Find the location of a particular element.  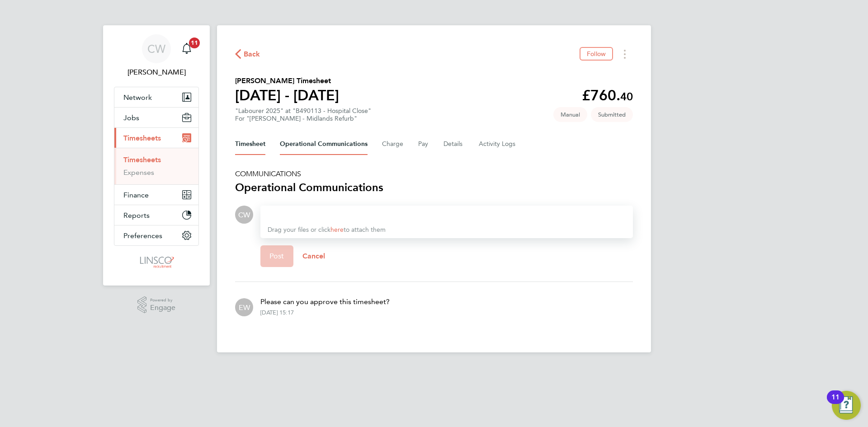

span: Engage is located at coordinates (163, 308).